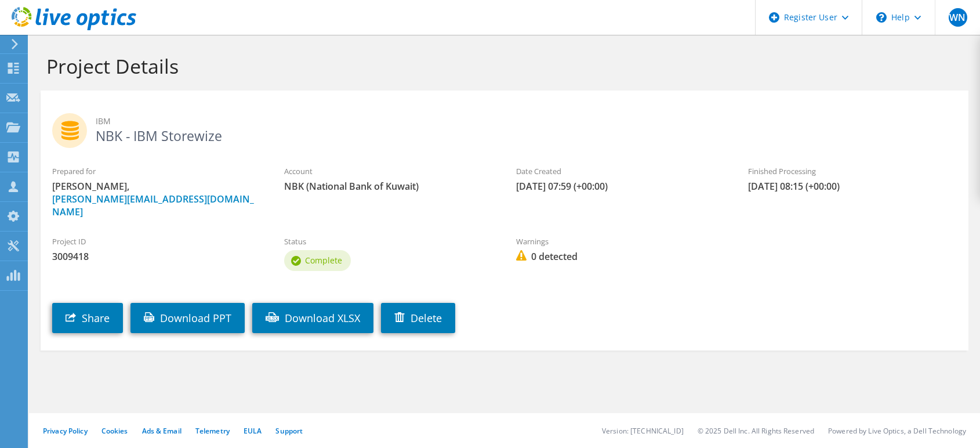  Describe the element at coordinates (501, 66) in the screenshot. I see `h1: Project Details` at that location.